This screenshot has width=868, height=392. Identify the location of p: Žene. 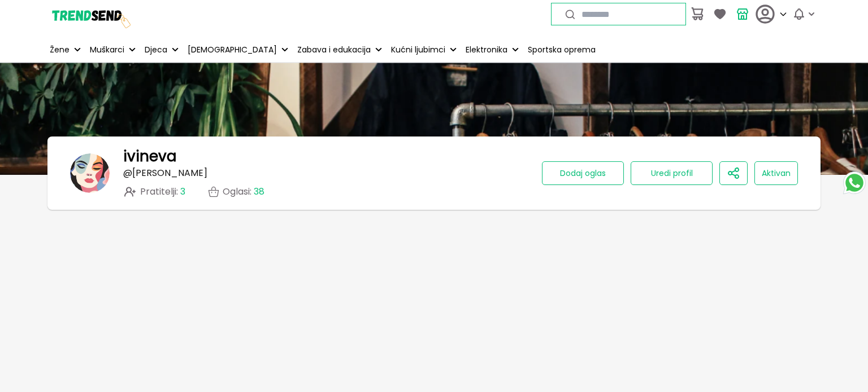
(59, 49).